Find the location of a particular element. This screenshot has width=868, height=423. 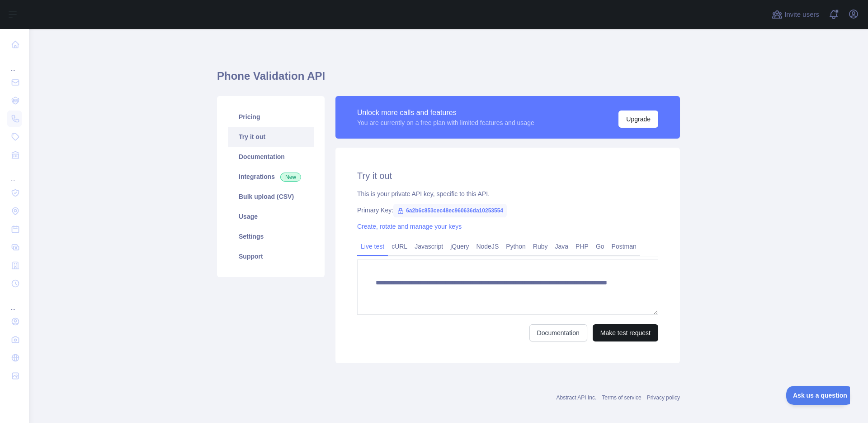

div: Unlock more calls and features is located at coordinates (445, 112).